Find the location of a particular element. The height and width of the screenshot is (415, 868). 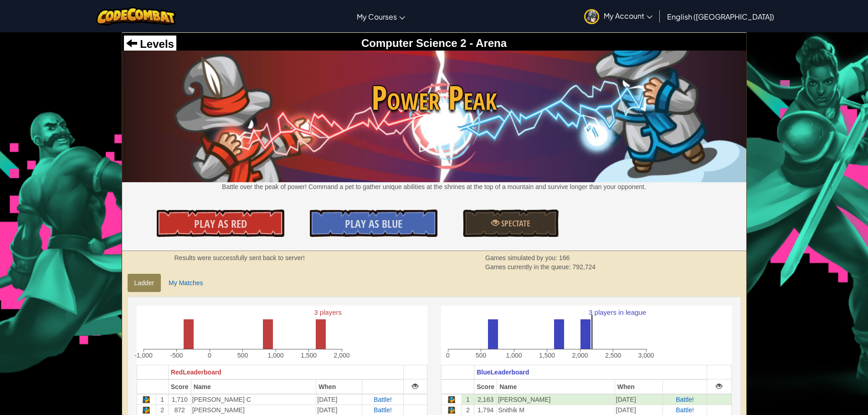

span: Spectate is located at coordinates (515, 223).